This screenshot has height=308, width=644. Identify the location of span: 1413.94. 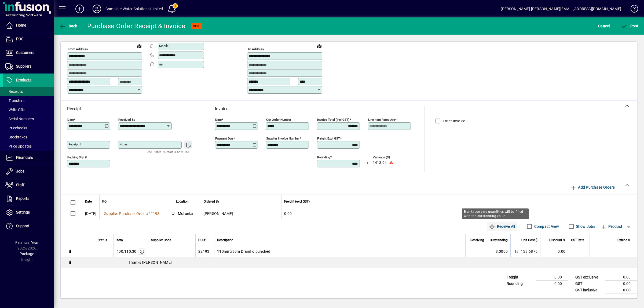
(380, 163).